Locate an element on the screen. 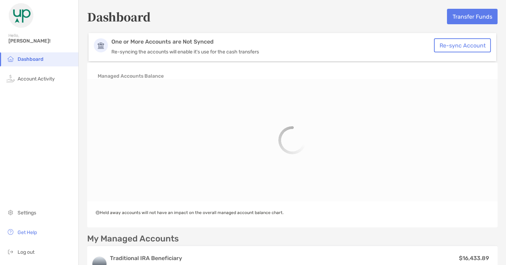 The width and height of the screenshot is (506, 265). img: get-help icon is located at coordinates (11, 232).